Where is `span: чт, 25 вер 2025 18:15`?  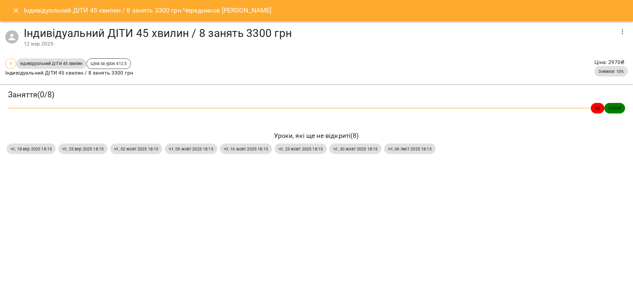
span: чт, 25 вер 2025 18:15 is located at coordinates (83, 149).